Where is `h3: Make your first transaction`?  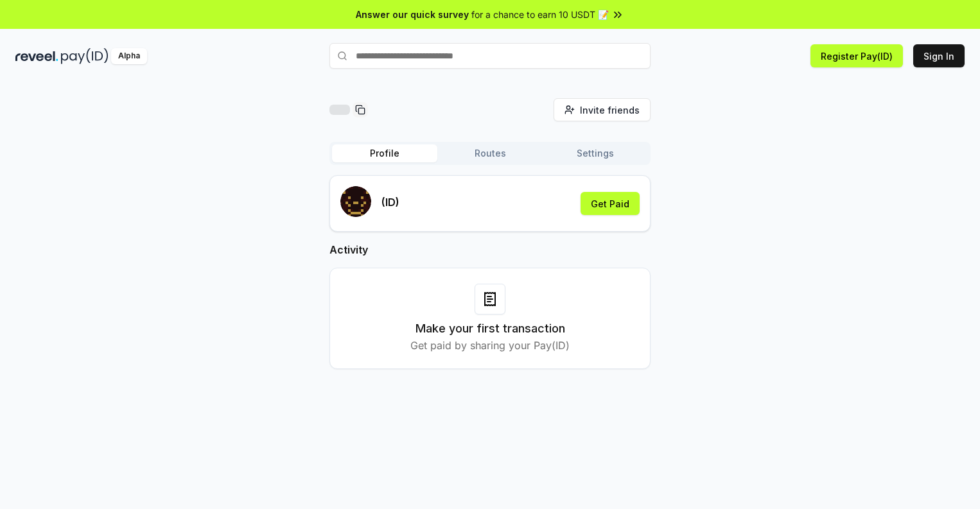
h3: Make your first transaction is located at coordinates (490, 328).